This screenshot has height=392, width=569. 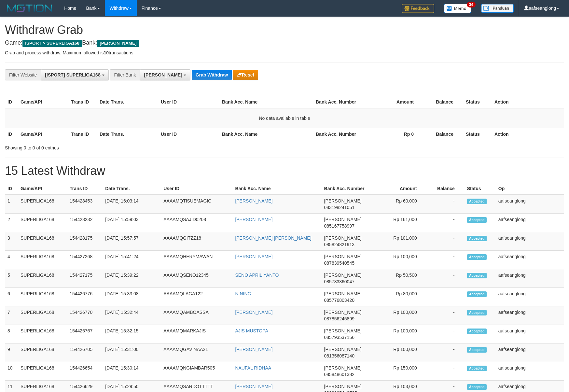 What do you see at coordinates (197, 278) in the screenshot?
I see `td: AAAAMQSENO12345` at bounding box center [197, 278].